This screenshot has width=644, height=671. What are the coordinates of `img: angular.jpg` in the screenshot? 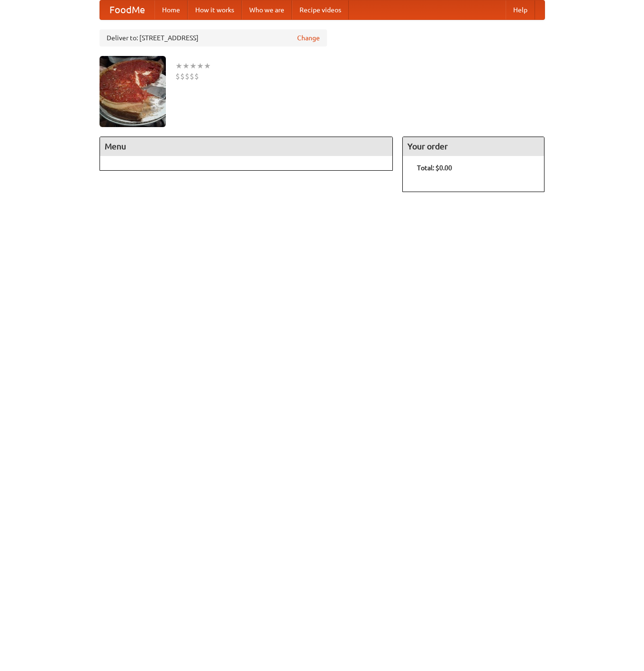 It's located at (133, 91).